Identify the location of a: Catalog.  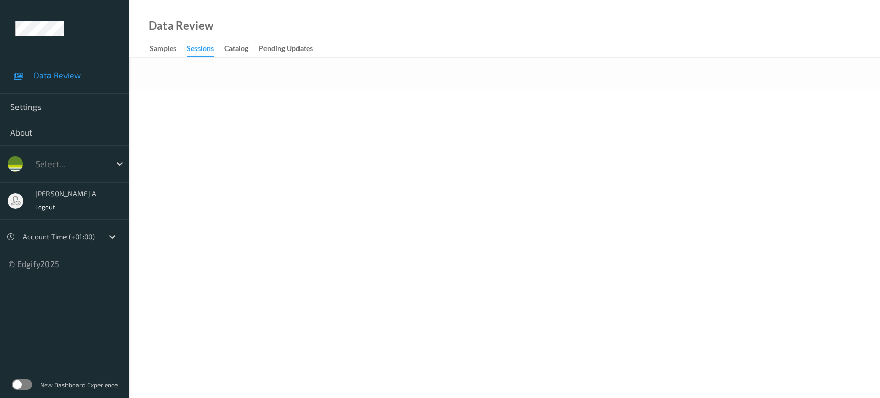
(241, 49).